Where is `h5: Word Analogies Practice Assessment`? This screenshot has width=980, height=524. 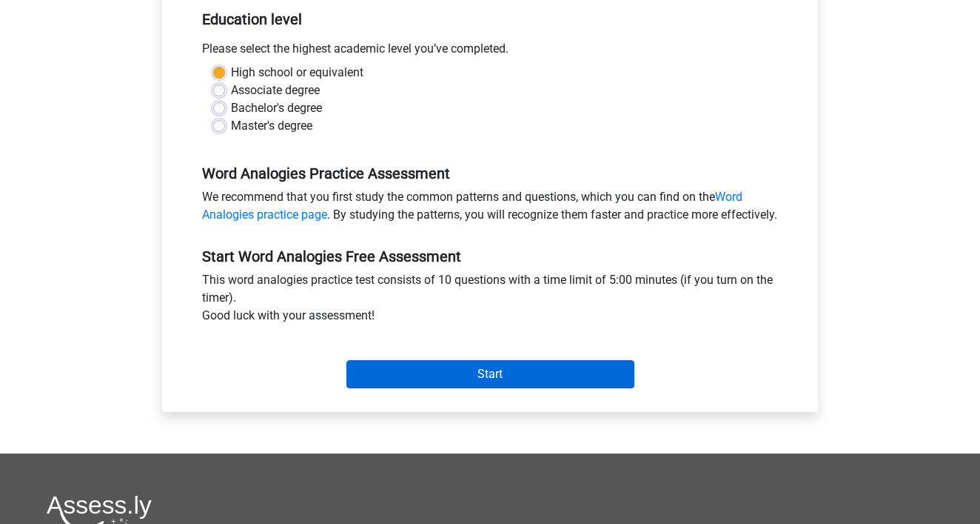
h5: Word Analogies Practice Assessment is located at coordinates (490, 174).